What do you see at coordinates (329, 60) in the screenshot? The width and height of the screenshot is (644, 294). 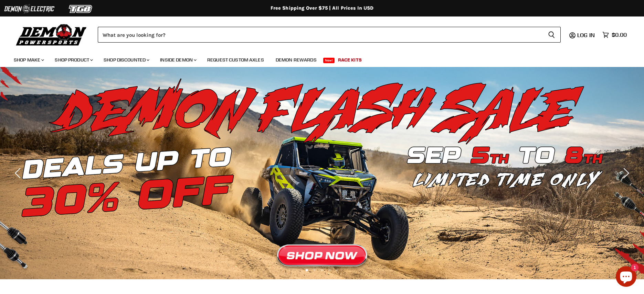 I see `span: New!` at bounding box center [329, 60].